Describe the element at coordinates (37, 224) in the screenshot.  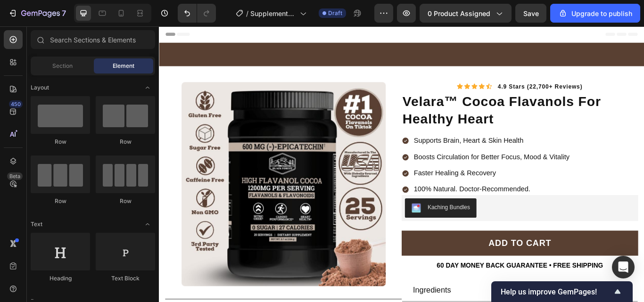
I see `span: Text` at that location.